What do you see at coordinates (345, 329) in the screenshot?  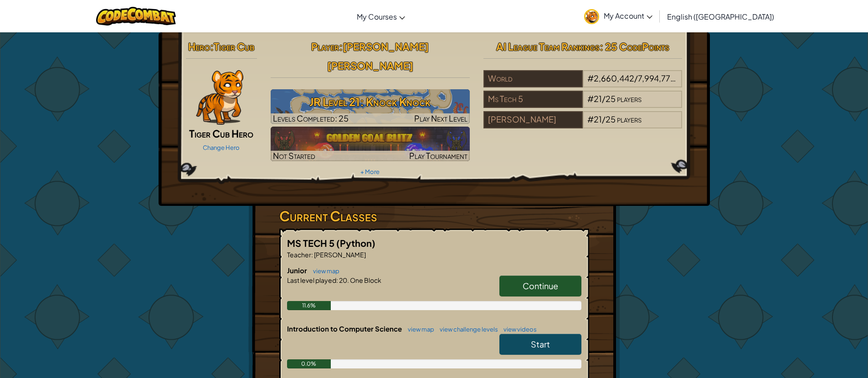 I see `span: Introduction to Computer Science` at bounding box center [345, 329].